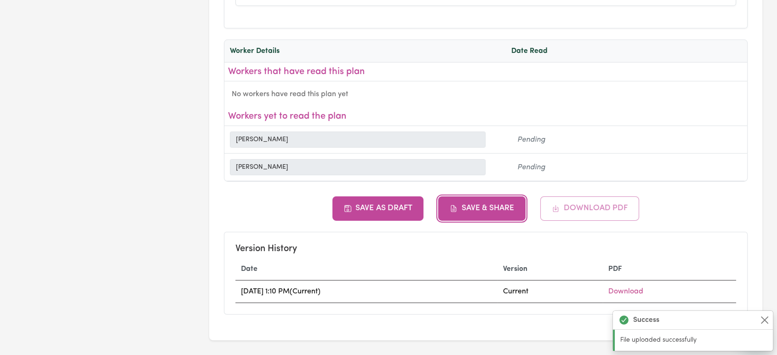  Describe the element at coordinates (764, 320) in the screenshot. I see `button: Close` at that location.